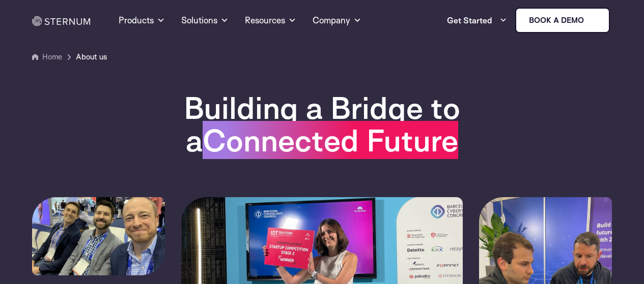 The width and height of the screenshot is (644, 284). I want to click on a: Solutions, so click(204, 21).